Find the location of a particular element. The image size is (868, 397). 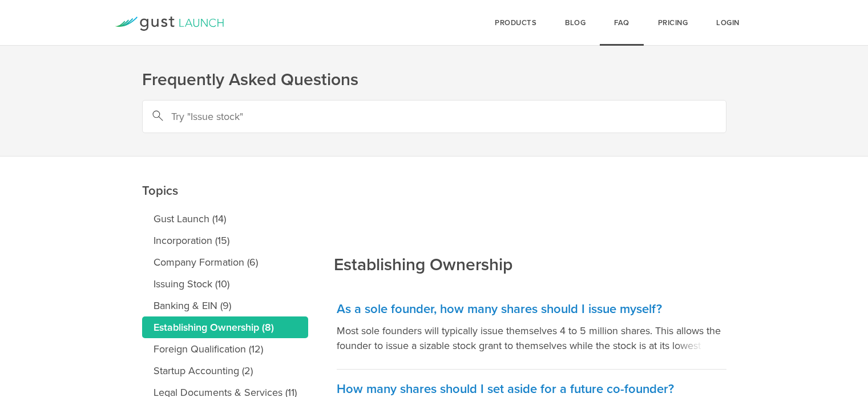

a: Foreign Qualification (12) is located at coordinates (225, 349).